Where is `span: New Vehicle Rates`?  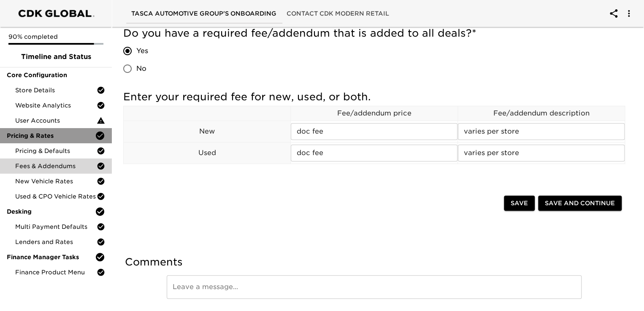 span: New Vehicle Rates is located at coordinates (56, 181).